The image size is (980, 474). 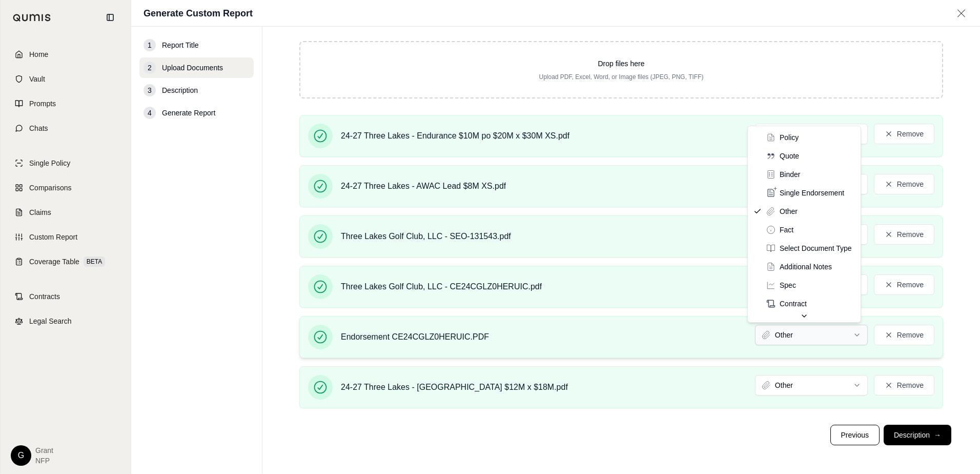 I want to click on span: Other, so click(x=788, y=211).